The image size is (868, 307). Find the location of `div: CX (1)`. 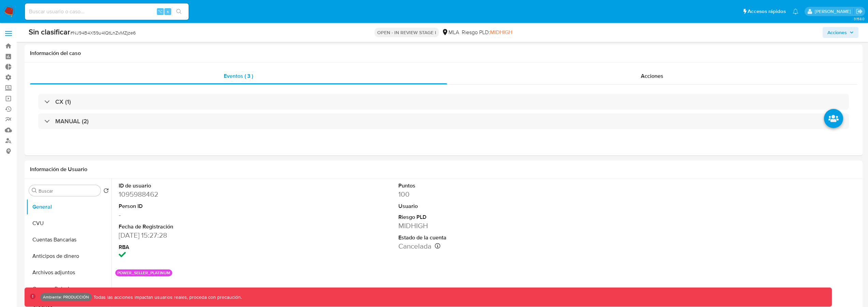

div: CX (1) is located at coordinates (443, 101).